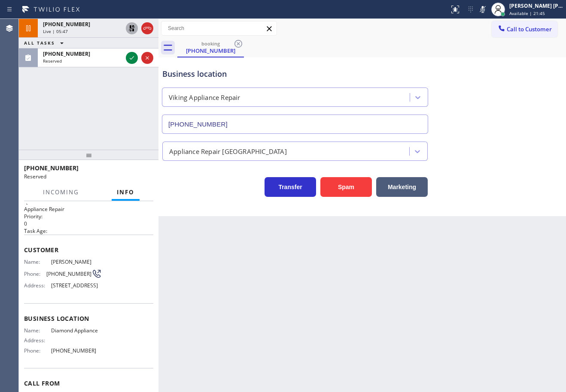 Image resolution: width=566 pixels, height=392 pixels. I want to click on button: Mute, so click(483, 9).